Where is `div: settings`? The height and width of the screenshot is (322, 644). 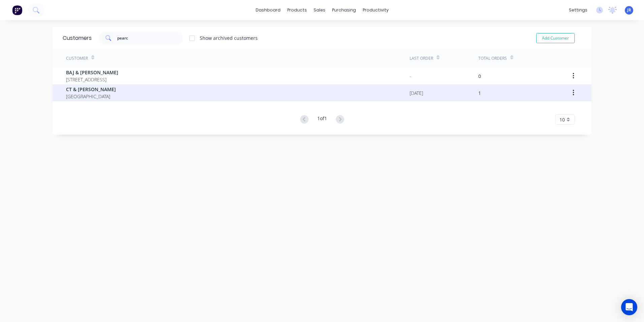
div: settings is located at coordinates (578, 10).